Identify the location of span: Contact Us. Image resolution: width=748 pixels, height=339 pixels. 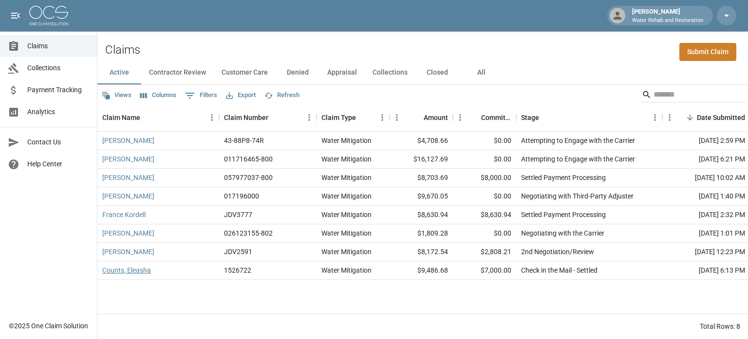
(58, 142).